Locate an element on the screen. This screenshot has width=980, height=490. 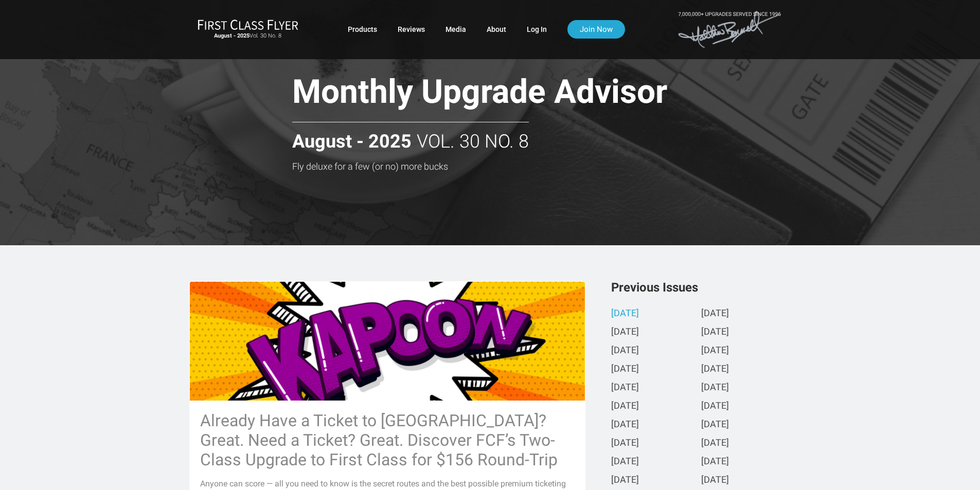
a: Reviews is located at coordinates (411, 29).